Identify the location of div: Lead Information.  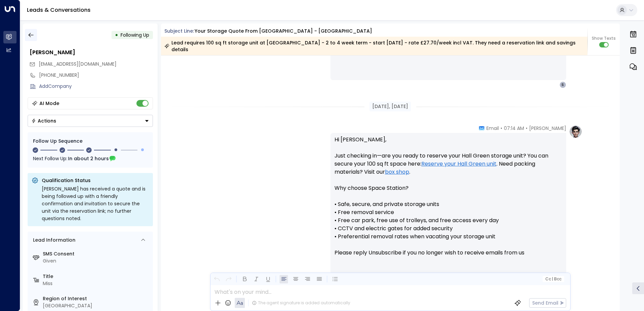
(53, 240).